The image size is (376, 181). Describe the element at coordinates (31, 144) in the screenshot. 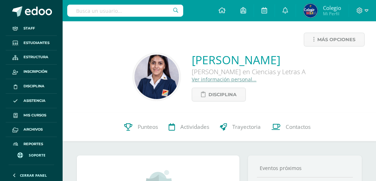

I see `a: Reportes` at that location.